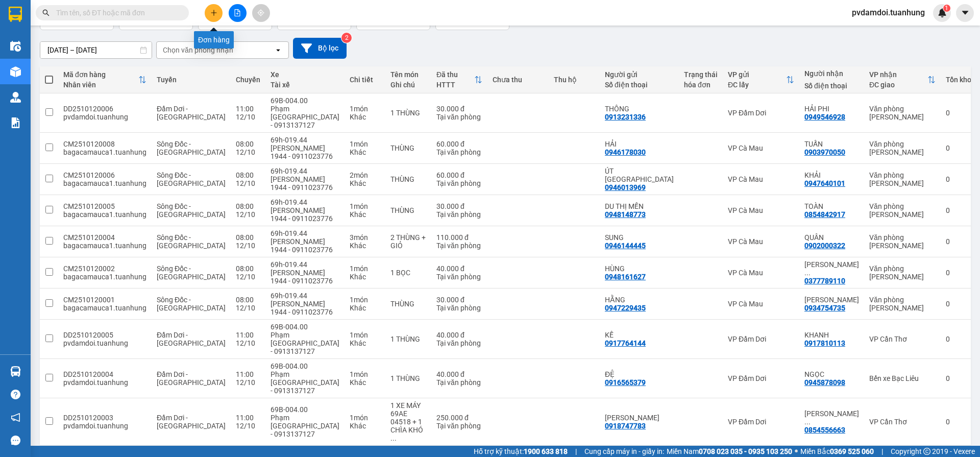  I want to click on span: aim, so click(261, 13).